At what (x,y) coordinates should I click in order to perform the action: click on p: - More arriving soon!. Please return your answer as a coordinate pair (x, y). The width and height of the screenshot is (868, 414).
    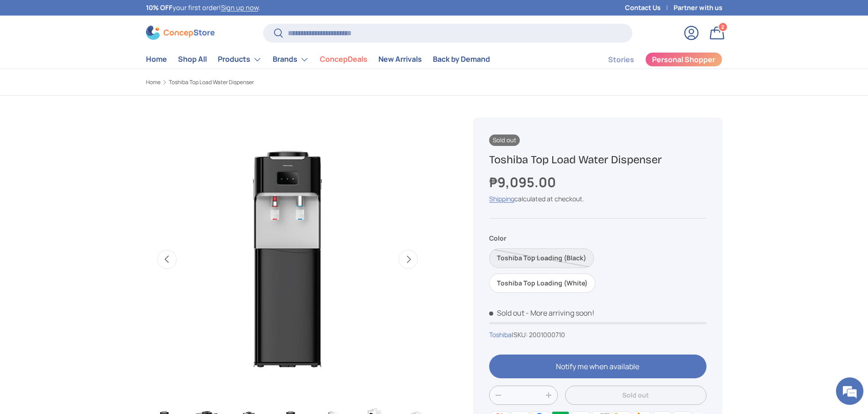
    Looking at the image, I should click on (560, 313).